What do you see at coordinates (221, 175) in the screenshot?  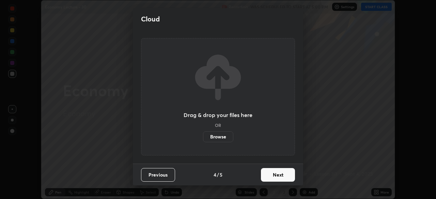 I see `h4: 5` at bounding box center [221, 175].